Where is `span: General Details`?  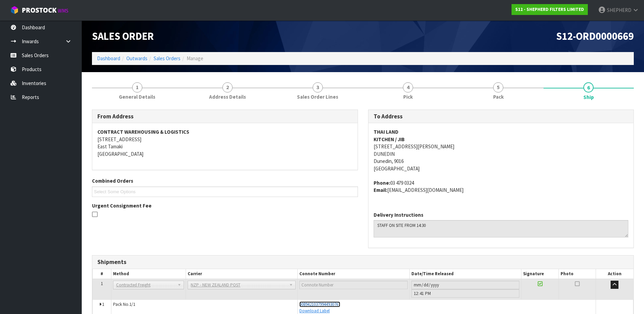 span: General Details is located at coordinates (137, 96).